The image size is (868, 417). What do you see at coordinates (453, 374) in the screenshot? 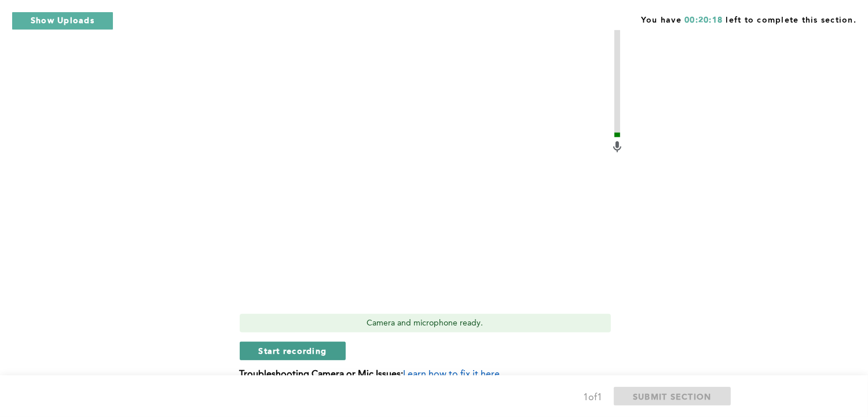
I see `span: Learn how to fix it here.` at bounding box center [453, 374].